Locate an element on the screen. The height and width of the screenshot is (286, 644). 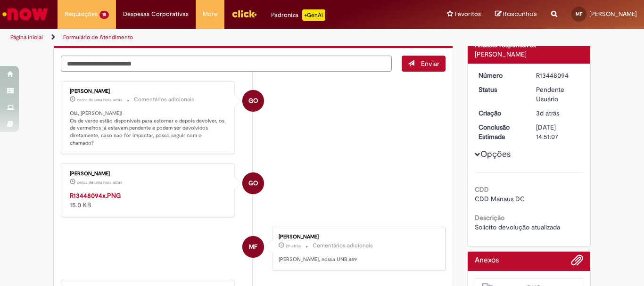
div: R13448094 is located at coordinates (558, 75).